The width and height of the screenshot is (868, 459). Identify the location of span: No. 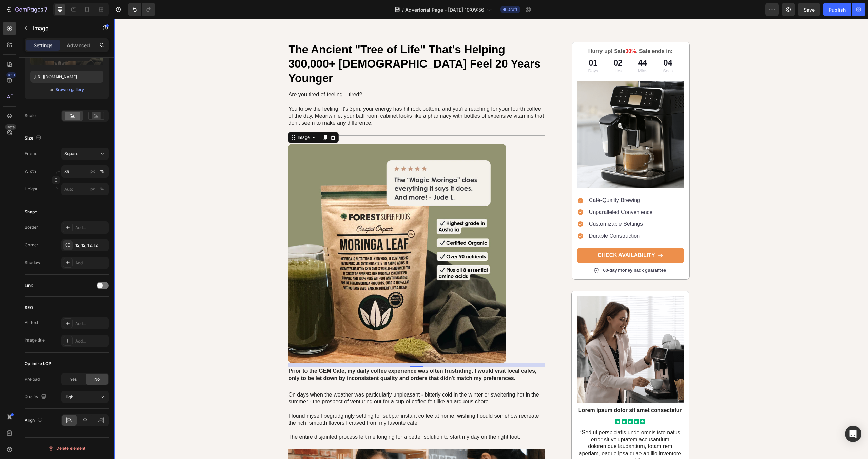
(97, 379).